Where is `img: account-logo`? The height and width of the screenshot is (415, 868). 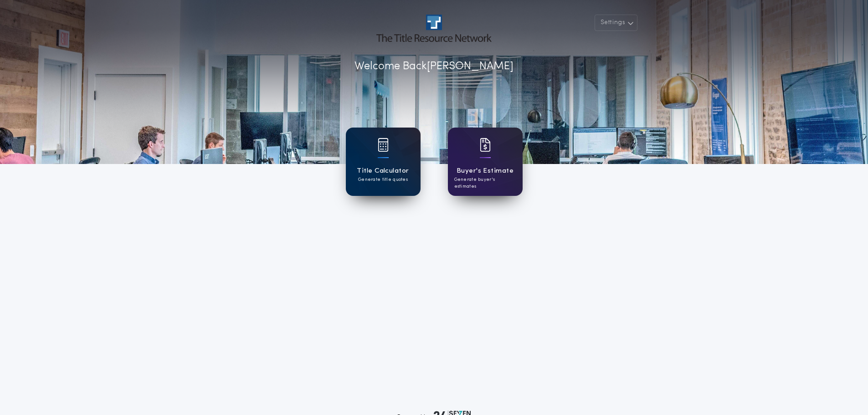
img: account-logo is located at coordinates (434, 28).